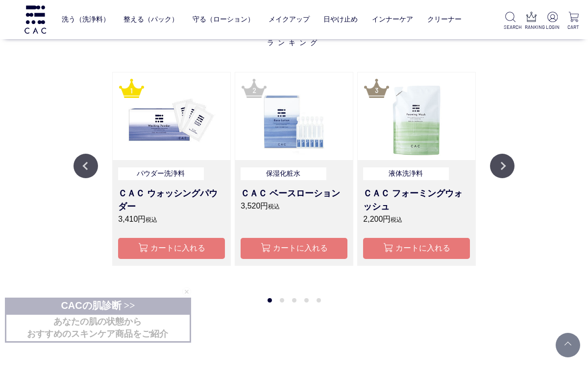 The height and width of the screenshot is (373, 588). I want to click on h3: ＣＡＣ ウォッシングパウダー, so click(171, 200).